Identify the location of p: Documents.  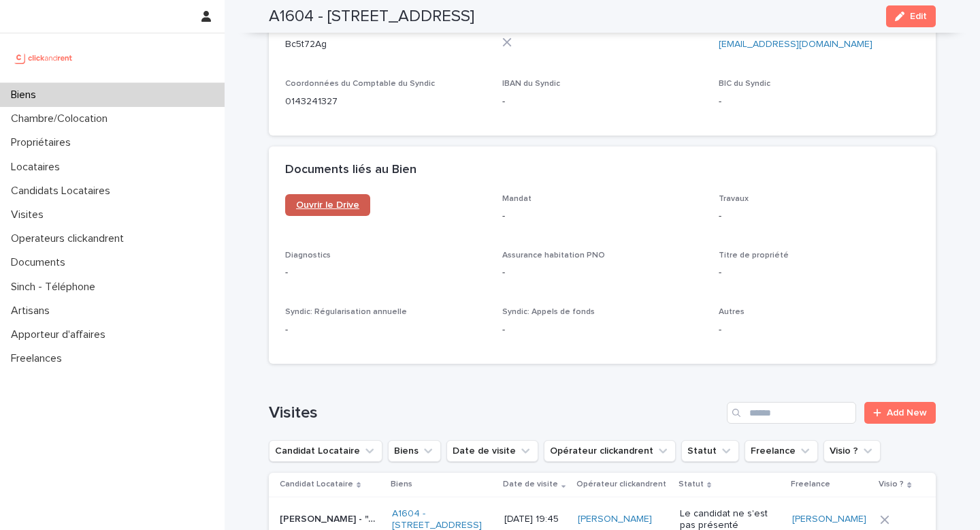
(41, 263).